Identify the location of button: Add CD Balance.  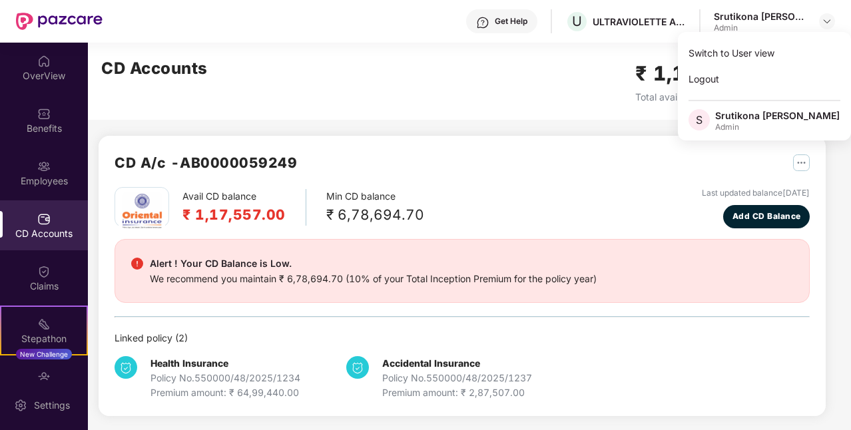
(767, 216).